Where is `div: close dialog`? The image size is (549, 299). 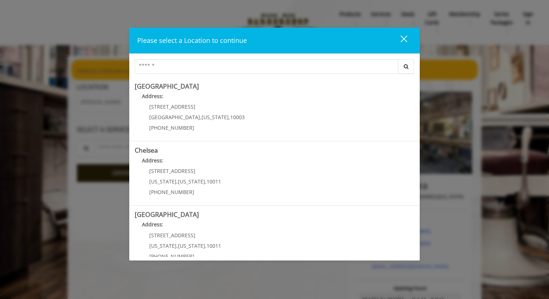
div: close dialog is located at coordinates (400, 40).